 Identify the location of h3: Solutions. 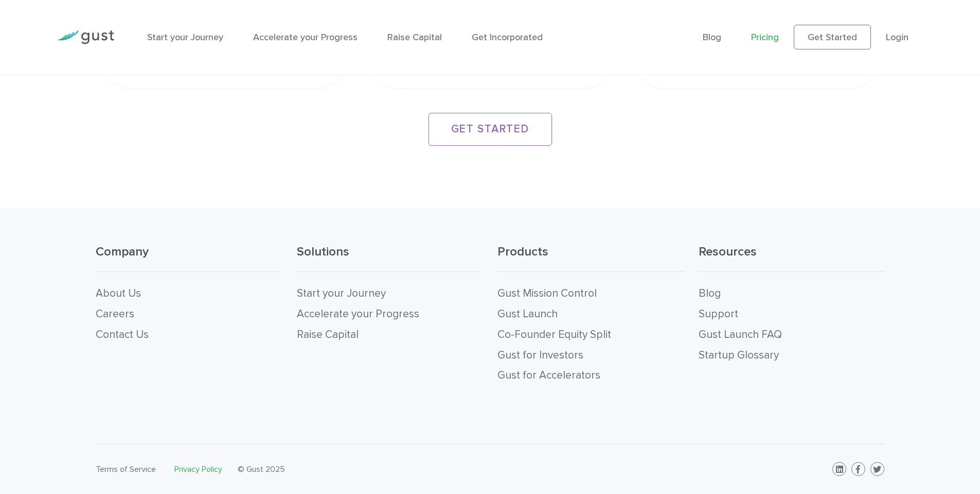
(389, 257).